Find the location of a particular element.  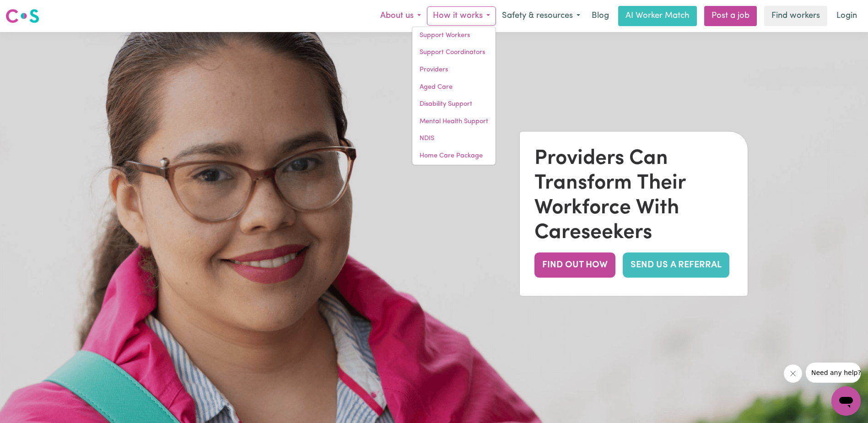

button: How it works is located at coordinates (461, 16).